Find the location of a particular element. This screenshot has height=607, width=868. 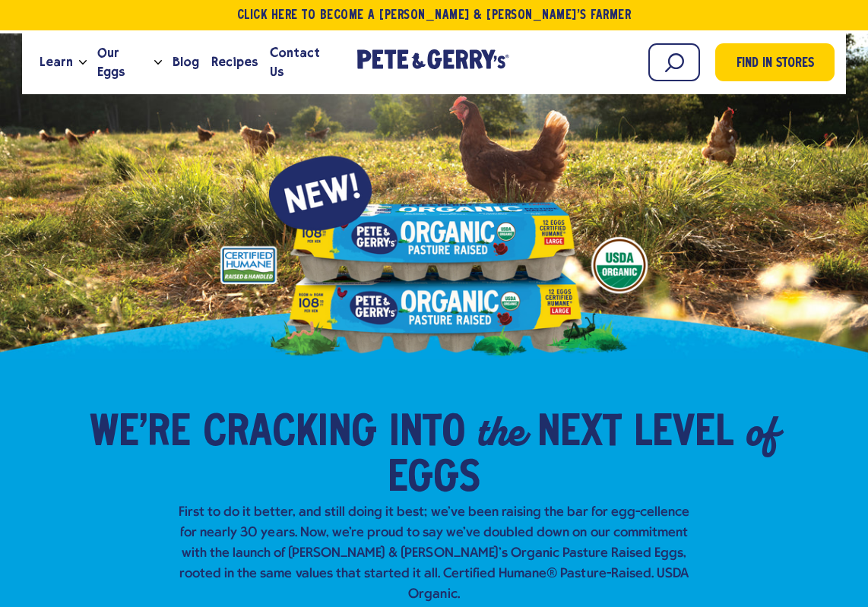

span: Eggs​ is located at coordinates (434, 479).